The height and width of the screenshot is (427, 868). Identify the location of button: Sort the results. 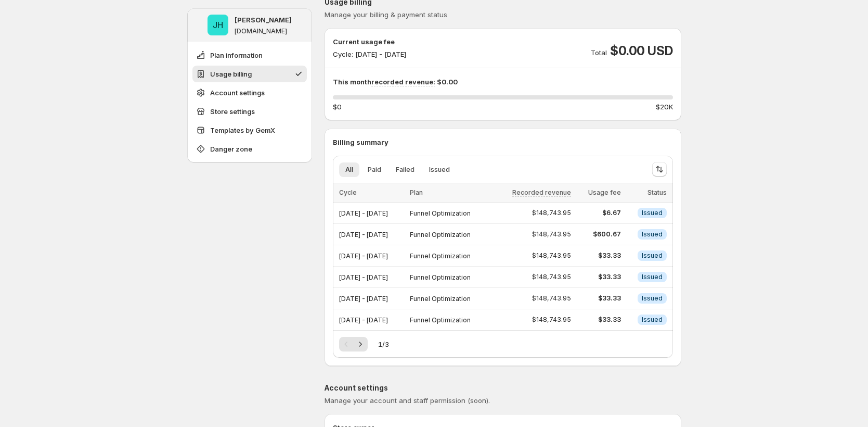
(660, 169).